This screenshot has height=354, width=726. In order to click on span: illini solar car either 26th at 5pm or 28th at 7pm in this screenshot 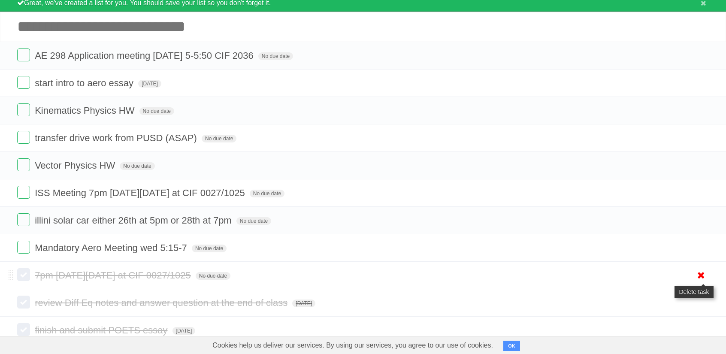, I will do `click(134, 220)`.